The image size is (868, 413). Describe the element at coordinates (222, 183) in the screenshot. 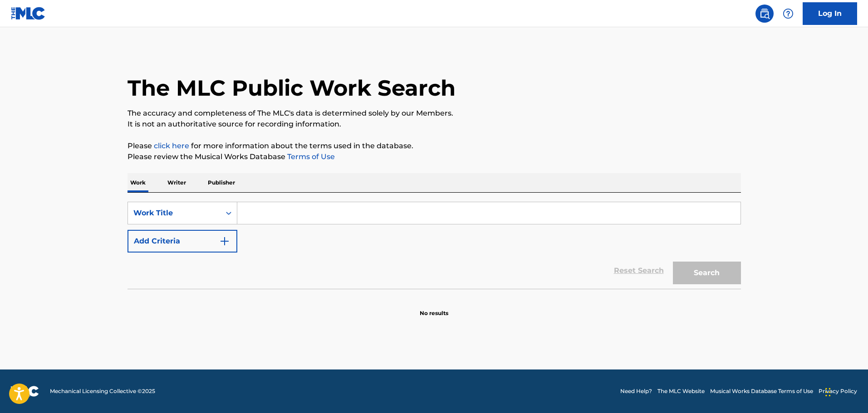

I see `p: Publisher` at that location.